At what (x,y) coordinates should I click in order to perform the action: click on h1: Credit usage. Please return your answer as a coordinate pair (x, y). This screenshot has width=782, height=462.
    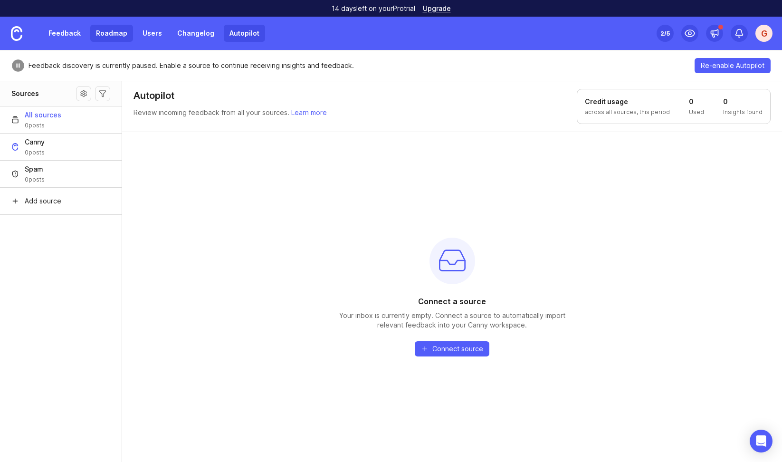
    Looking at the image, I should click on (627, 102).